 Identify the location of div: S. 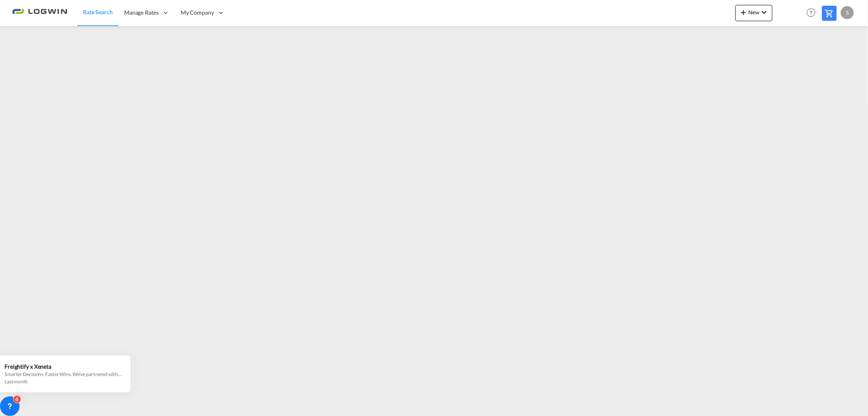
(847, 13).